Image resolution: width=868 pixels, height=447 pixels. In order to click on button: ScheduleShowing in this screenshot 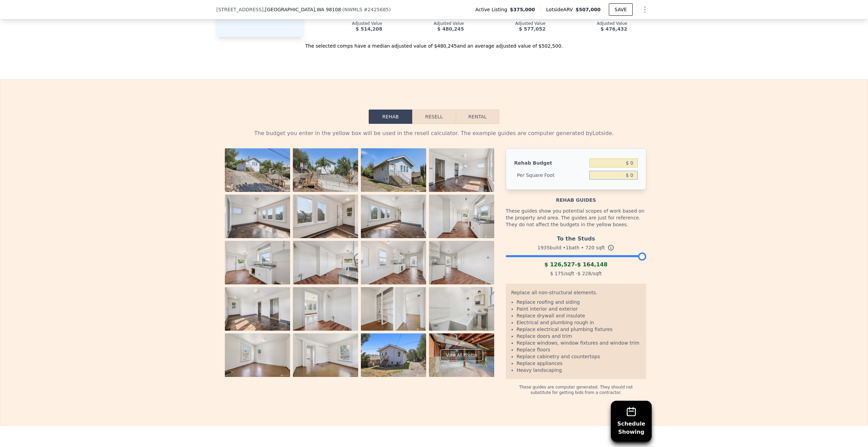, I will do `click(631, 421)`.